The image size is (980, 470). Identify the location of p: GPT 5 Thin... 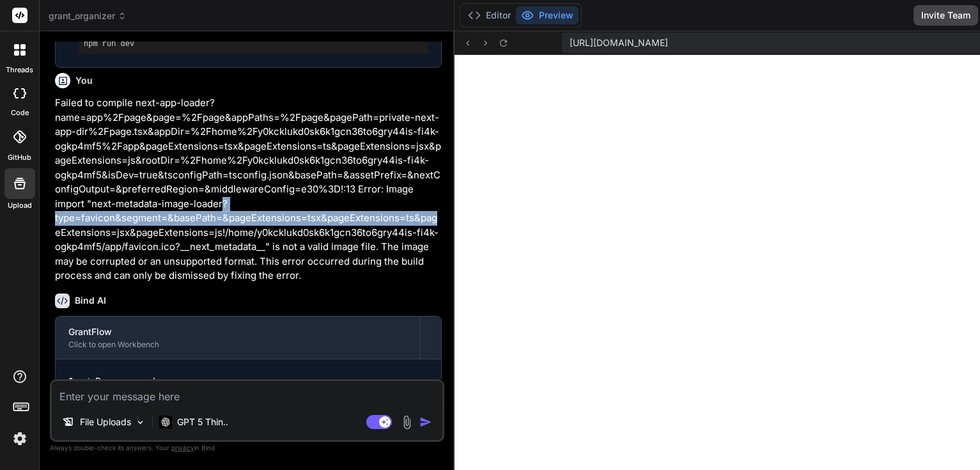
(203, 422).